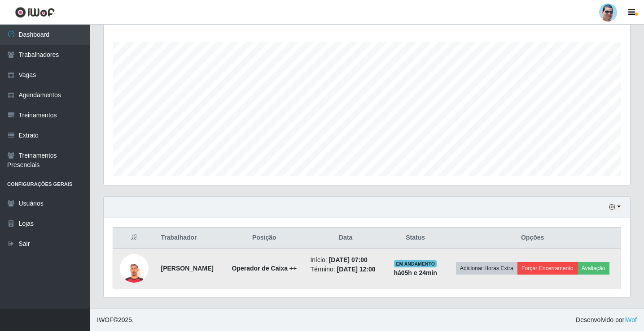 The image size is (644, 331). I want to click on span: Desenvolvido por, so click(606, 320).